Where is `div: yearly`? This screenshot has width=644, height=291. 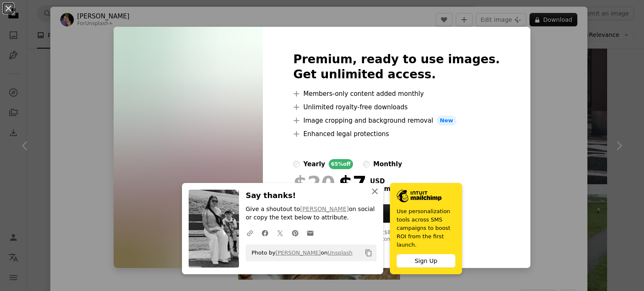
div: yearly is located at coordinates (314, 164).